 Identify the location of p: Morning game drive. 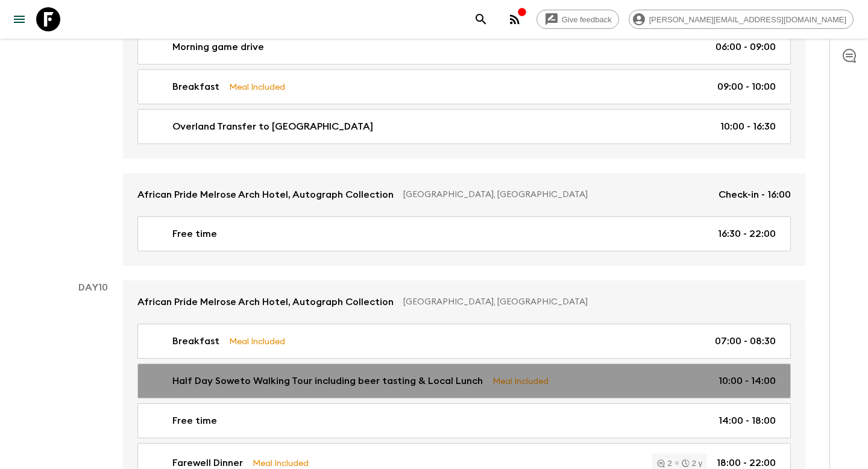
(218, 47).